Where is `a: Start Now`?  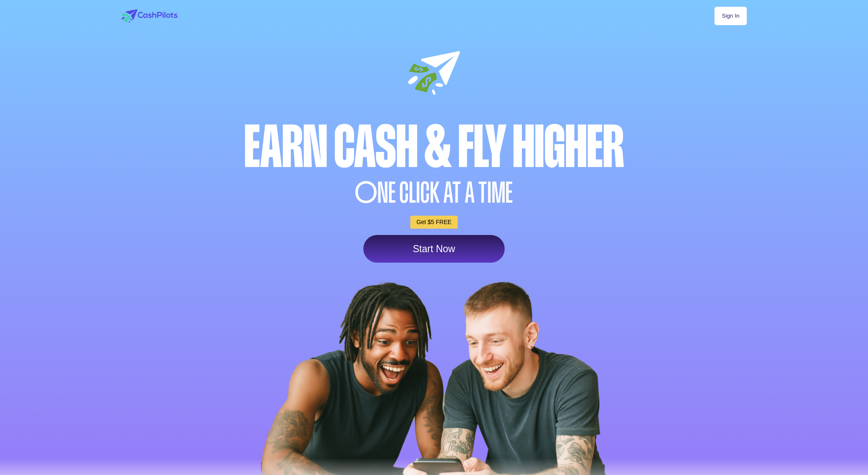
a: Start Now is located at coordinates (434, 249).